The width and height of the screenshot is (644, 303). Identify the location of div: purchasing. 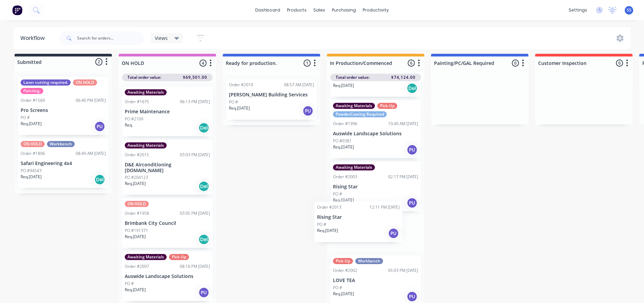
(344, 10).